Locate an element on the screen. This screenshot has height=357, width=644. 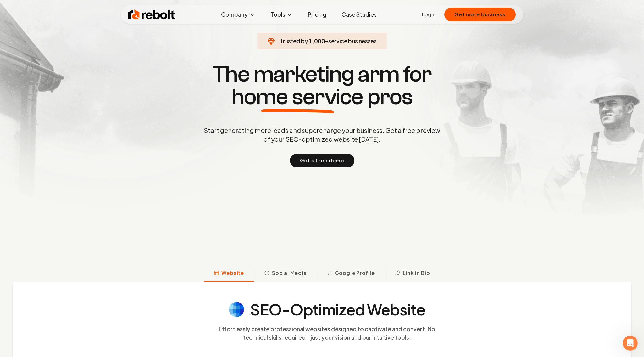
a: Case Studies is located at coordinates (359, 14).